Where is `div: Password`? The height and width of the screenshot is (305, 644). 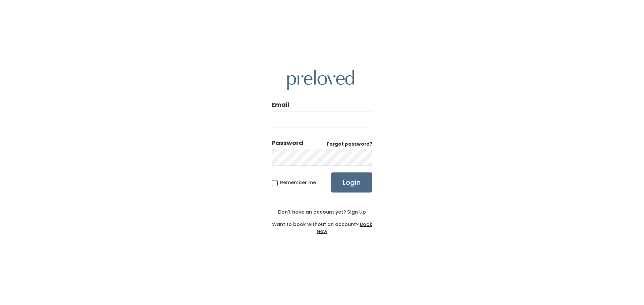 div: Password is located at coordinates (288, 143).